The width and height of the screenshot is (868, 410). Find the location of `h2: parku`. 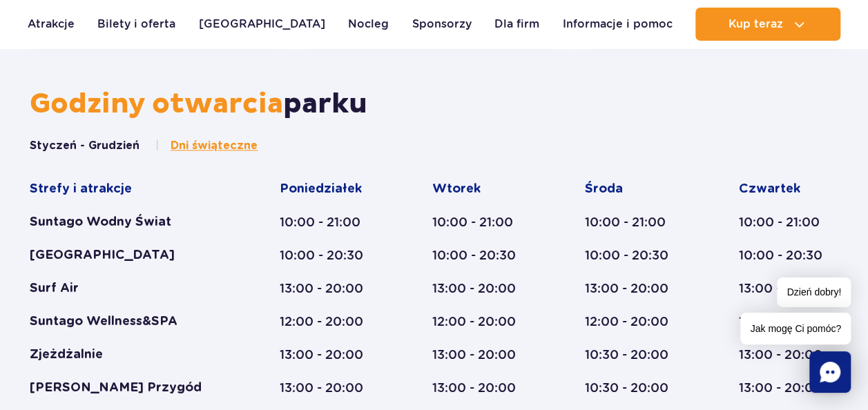

h2: parku is located at coordinates (434, 104).